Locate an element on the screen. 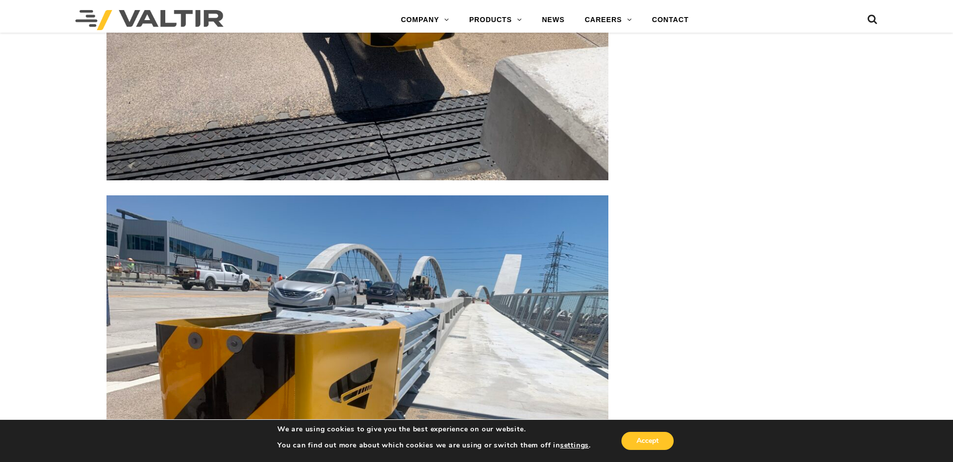 This screenshot has width=953, height=462. a: NEWS is located at coordinates (553, 20).